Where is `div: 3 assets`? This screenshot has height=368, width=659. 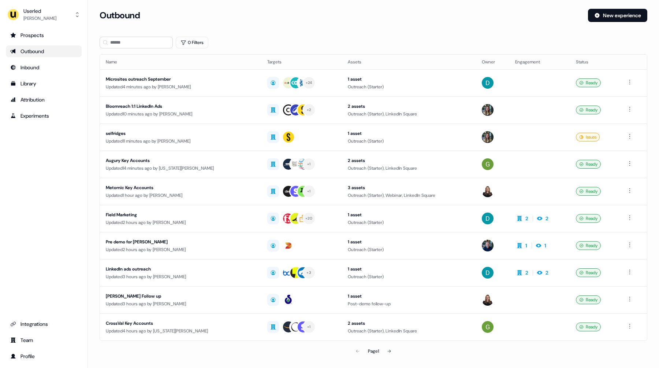 div: 3 assets is located at coordinates (409, 188).